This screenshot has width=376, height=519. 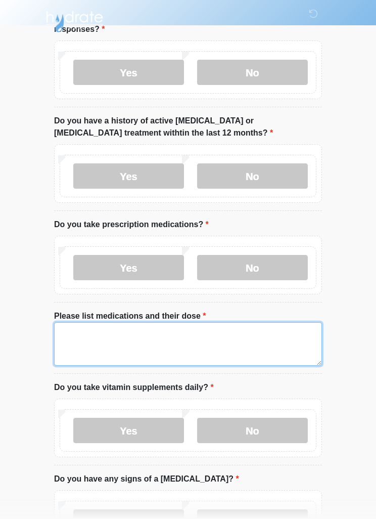 What do you see at coordinates (130, 316) in the screenshot?
I see `label: Please list medications and their dose` at bounding box center [130, 316].